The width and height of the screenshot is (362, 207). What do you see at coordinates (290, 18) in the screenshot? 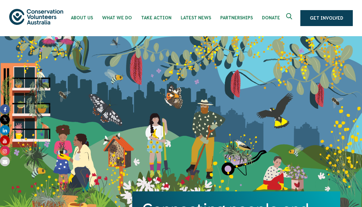
I see `button: Expand search box Close search box` at bounding box center [290, 18].